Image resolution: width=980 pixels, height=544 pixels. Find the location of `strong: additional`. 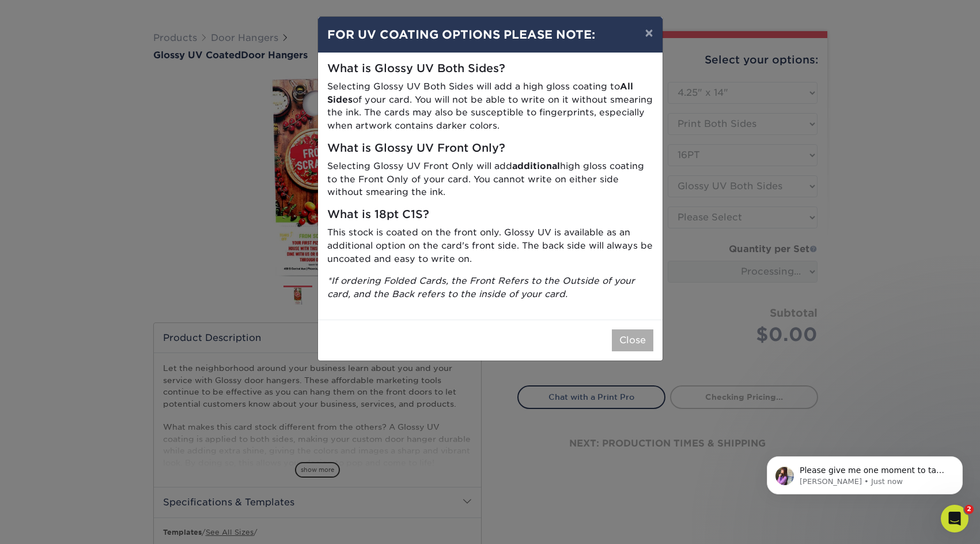

strong: additional is located at coordinates (536, 165).